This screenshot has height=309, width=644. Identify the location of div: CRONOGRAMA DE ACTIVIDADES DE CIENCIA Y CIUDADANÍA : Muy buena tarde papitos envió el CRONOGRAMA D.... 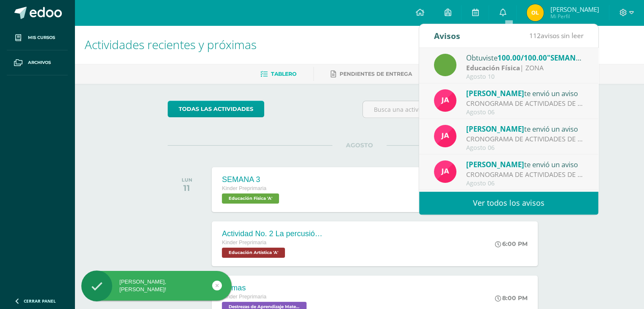
(525, 174).